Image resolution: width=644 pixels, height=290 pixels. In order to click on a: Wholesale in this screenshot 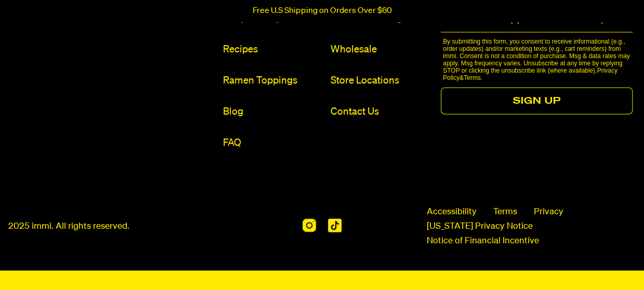, I will do `click(380, 49)`.